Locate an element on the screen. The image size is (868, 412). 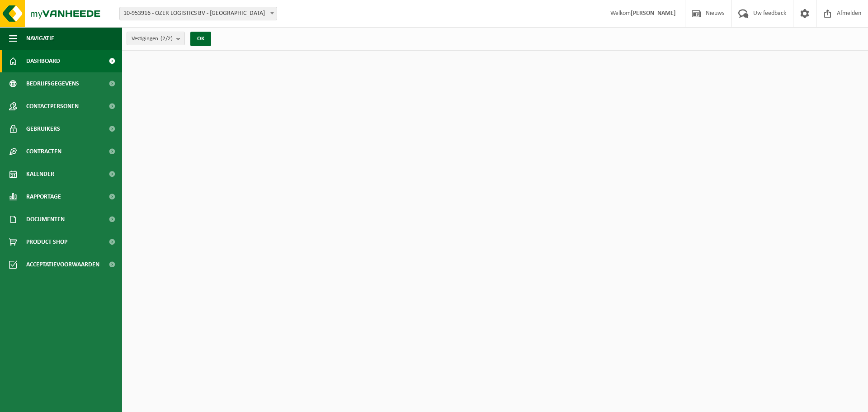
span: Gebruikers is located at coordinates (43, 129).